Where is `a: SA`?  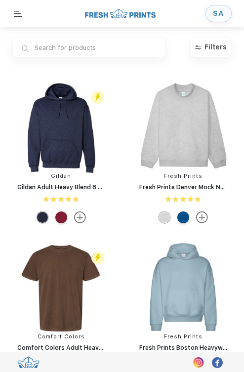 a: SA is located at coordinates (219, 13).